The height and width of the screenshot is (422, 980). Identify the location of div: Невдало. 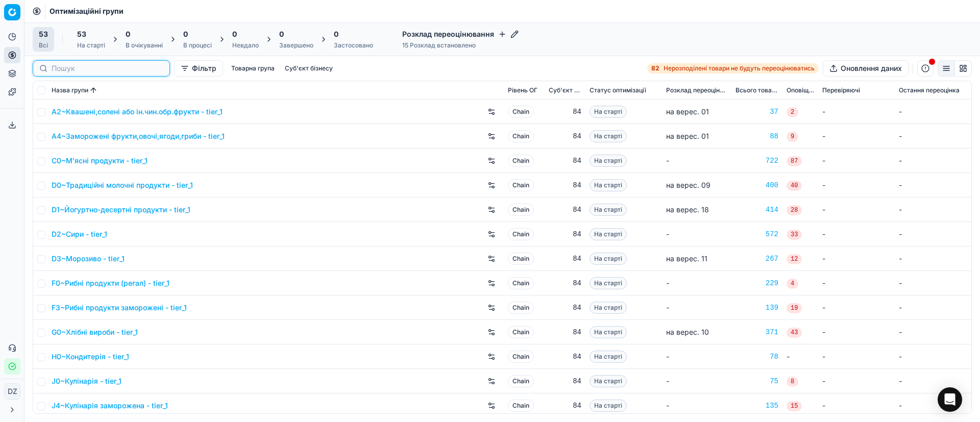
(246, 45).